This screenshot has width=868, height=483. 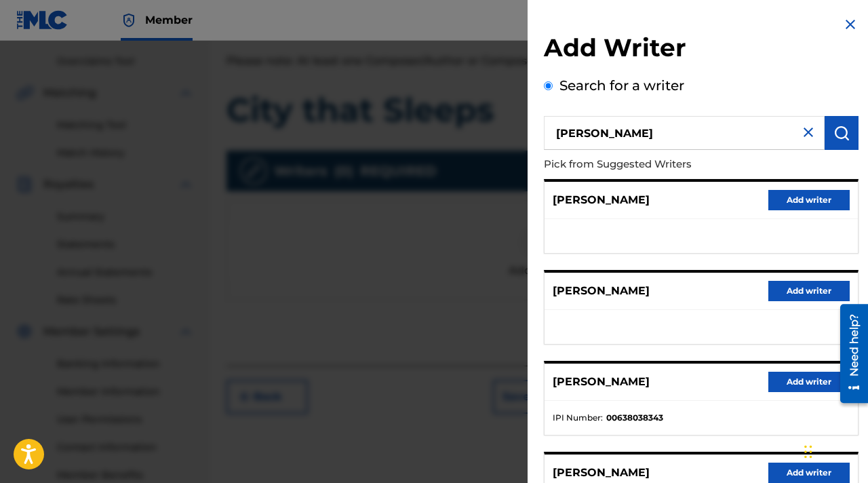 What do you see at coordinates (841, 133) in the screenshot?
I see `img: Search Works` at bounding box center [841, 133].